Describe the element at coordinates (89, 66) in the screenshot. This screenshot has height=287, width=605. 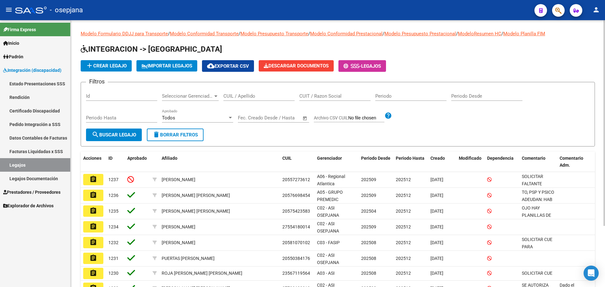
I see `mat-icon: add` at that location.